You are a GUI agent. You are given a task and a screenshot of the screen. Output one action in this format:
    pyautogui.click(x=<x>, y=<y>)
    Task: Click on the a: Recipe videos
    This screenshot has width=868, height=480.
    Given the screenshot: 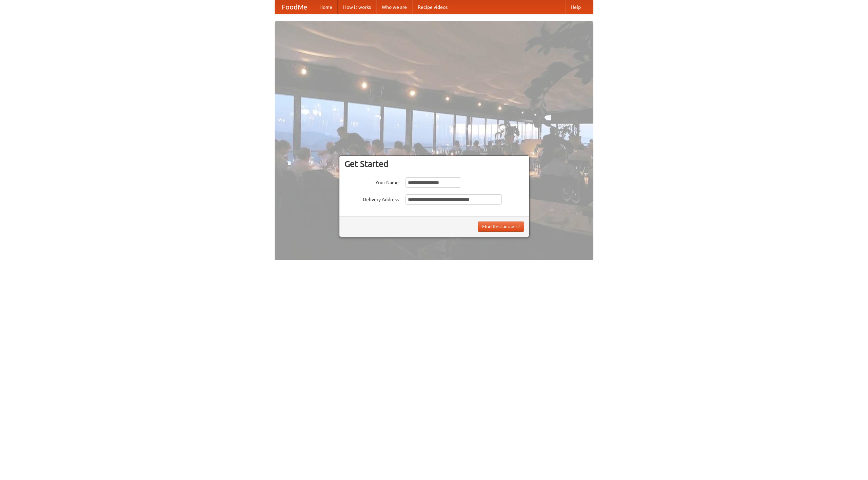 What is the action you would take?
    pyautogui.click(x=433, y=7)
    